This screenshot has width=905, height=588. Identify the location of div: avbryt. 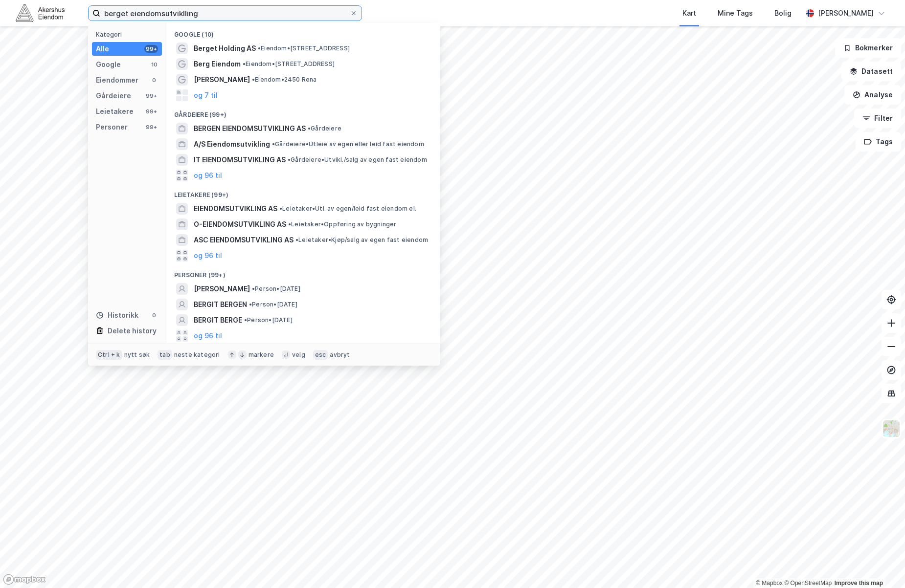
(340, 355).